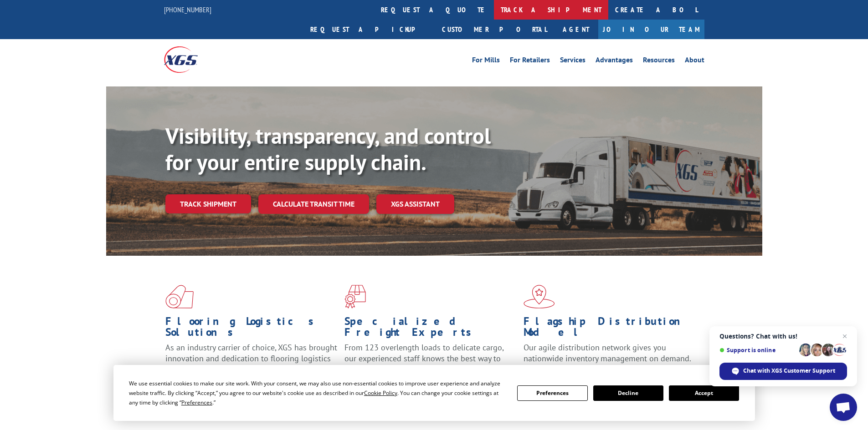  I want to click on a: Services, so click(573, 61).